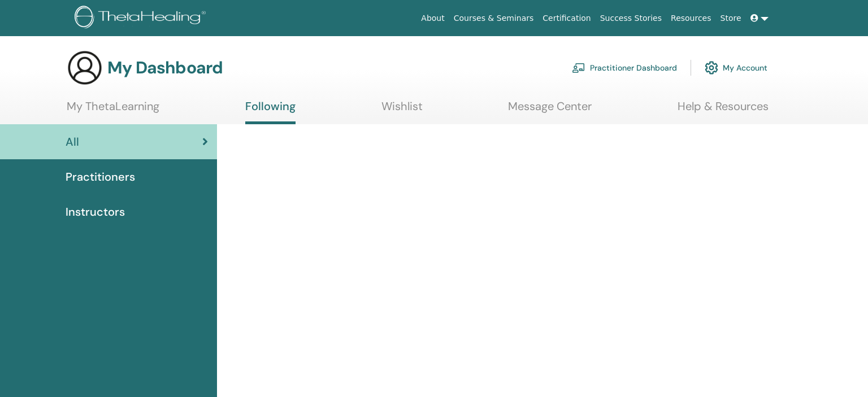 This screenshot has width=868, height=397. What do you see at coordinates (730, 18) in the screenshot?
I see `a: Store` at bounding box center [730, 18].